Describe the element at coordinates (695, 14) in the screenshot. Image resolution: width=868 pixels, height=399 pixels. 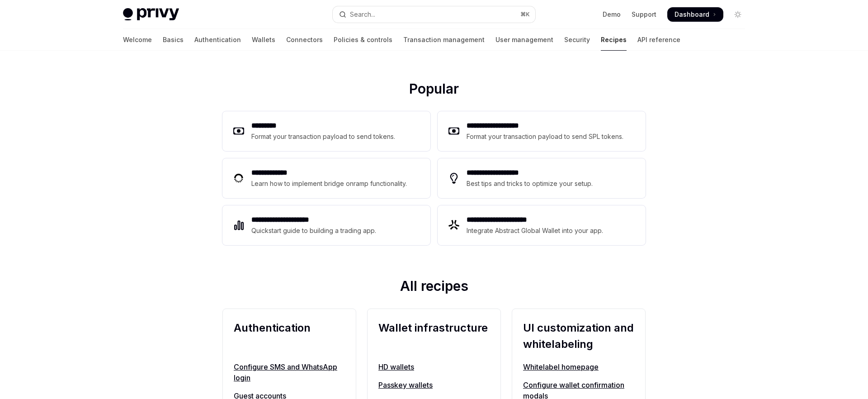
I see `a: Dashboard` at that location.